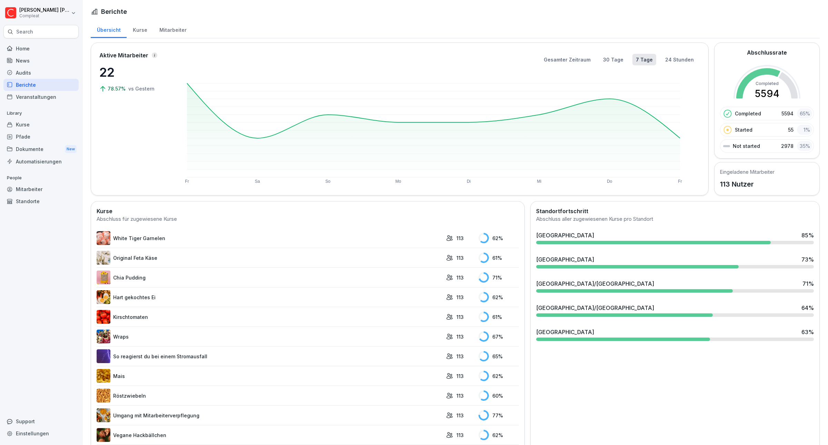 The image size is (828, 445). Describe the element at coordinates (41, 161) in the screenshot. I see `div: Automatisierungen` at that location.